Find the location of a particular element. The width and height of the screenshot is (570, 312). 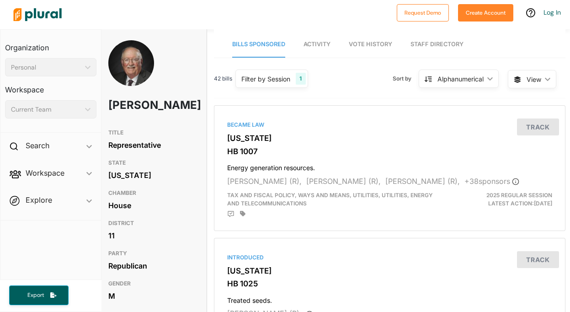

a: Request Demo is located at coordinates (423, 12).